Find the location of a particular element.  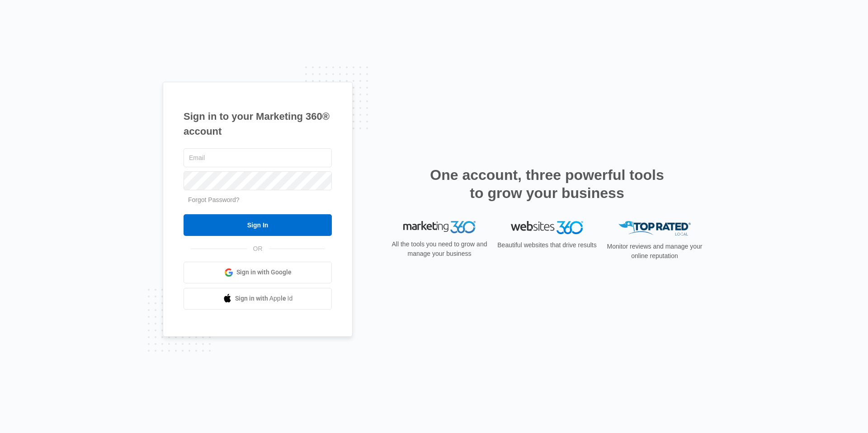

input: Email is located at coordinates (258, 158).